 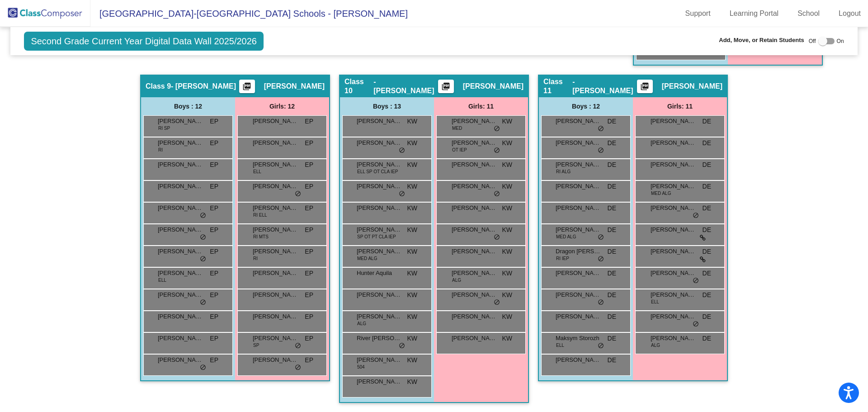 I want to click on span: OT IEP, so click(x=459, y=150).